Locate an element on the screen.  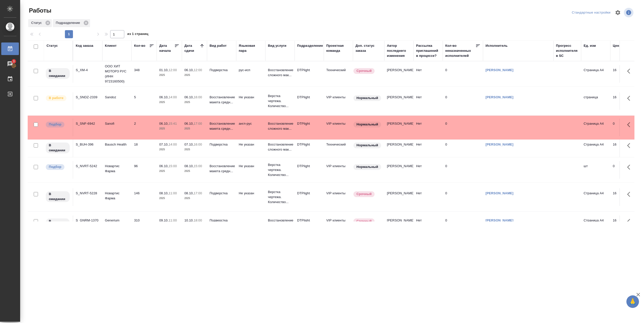
p: 08.10, is located at coordinates (189, 193).